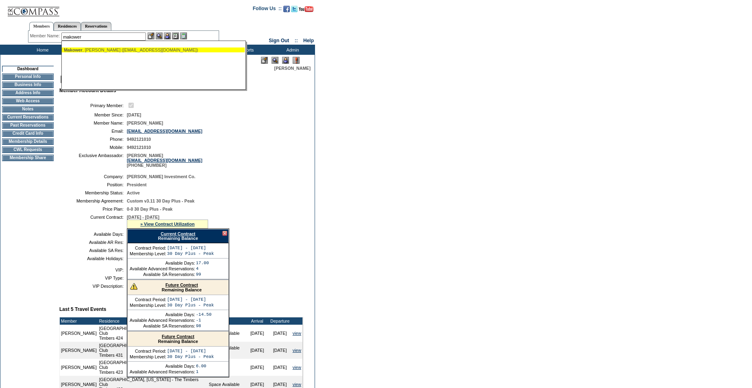 The width and height of the screenshot is (752, 388). What do you see at coordinates (153, 321) in the screenshot?
I see `td: Residence` at bounding box center [153, 321].